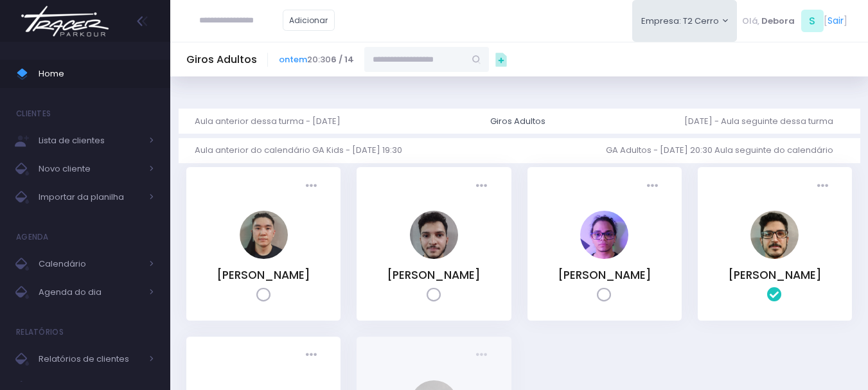 The height and width of the screenshot is (390, 868). Describe the element at coordinates (263, 256) in the screenshot. I see `a: Guilherme Sato` at that location.